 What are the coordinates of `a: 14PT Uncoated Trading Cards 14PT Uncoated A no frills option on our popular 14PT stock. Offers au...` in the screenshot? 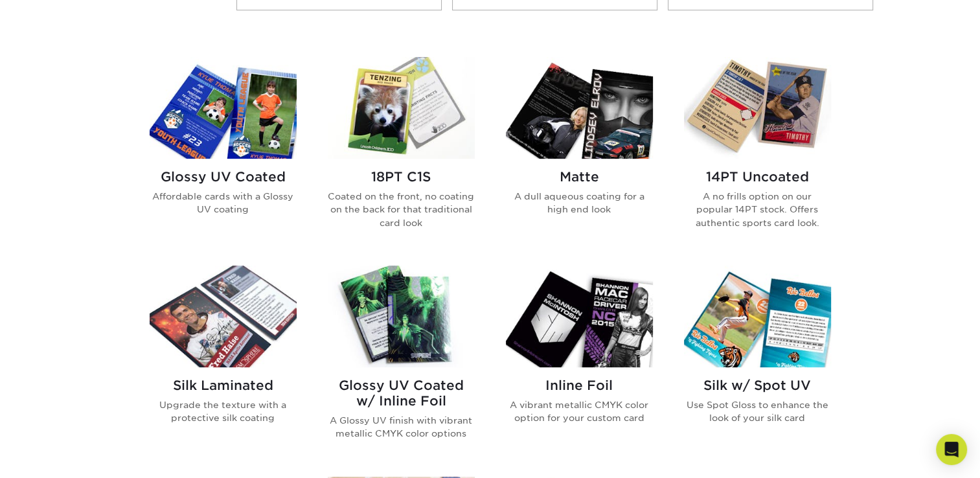 It's located at (757, 153).